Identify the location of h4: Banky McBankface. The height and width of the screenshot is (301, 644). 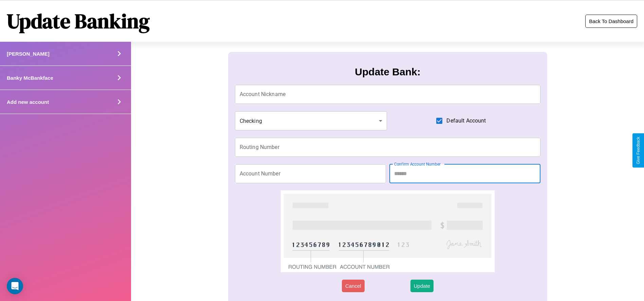
(30, 78).